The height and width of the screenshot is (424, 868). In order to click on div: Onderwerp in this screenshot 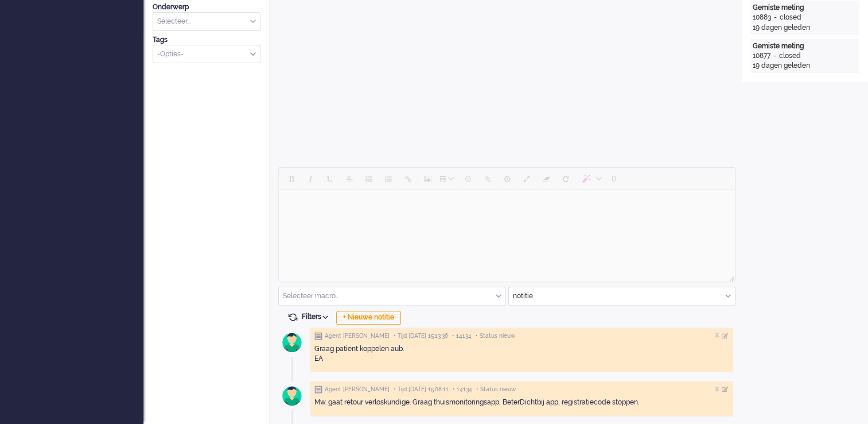, I will do `click(206, 7)`.